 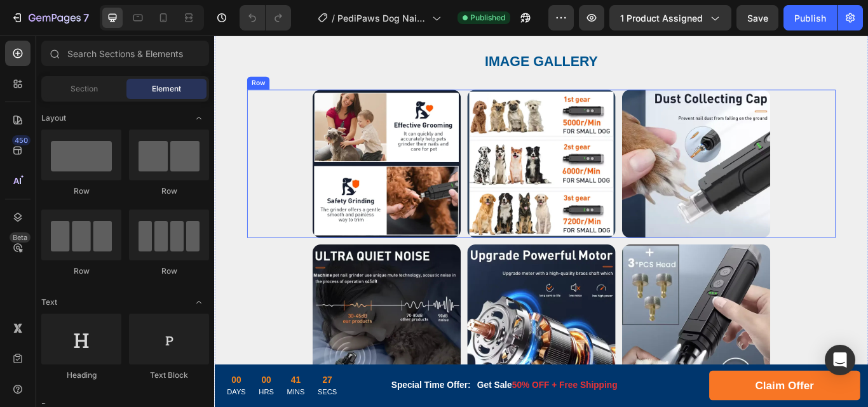 I want to click on span: Published, so click(x=487, y=18).